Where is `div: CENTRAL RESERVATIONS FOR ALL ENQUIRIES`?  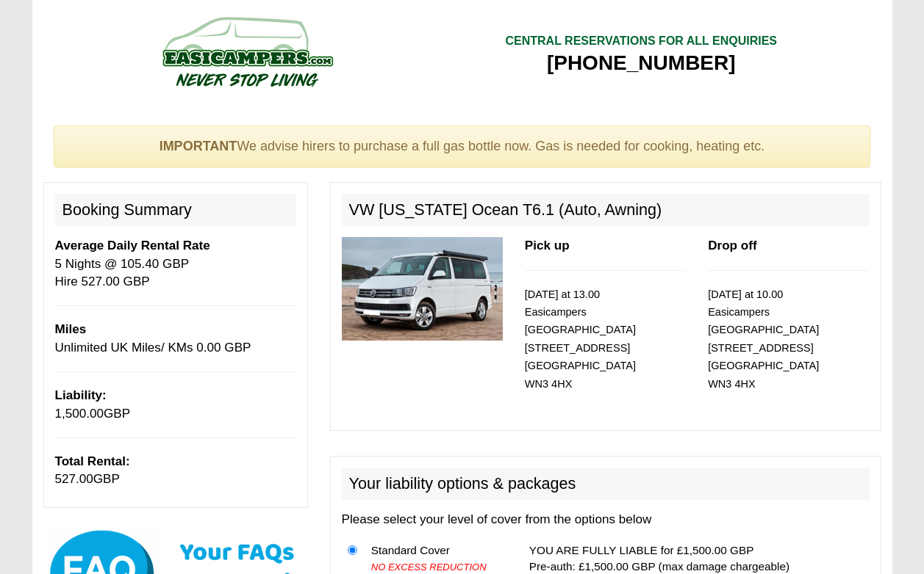
div: CENTRAL RESERVATIONS FOR ALL ENQUIRIES is located at coordinates (641, 42).